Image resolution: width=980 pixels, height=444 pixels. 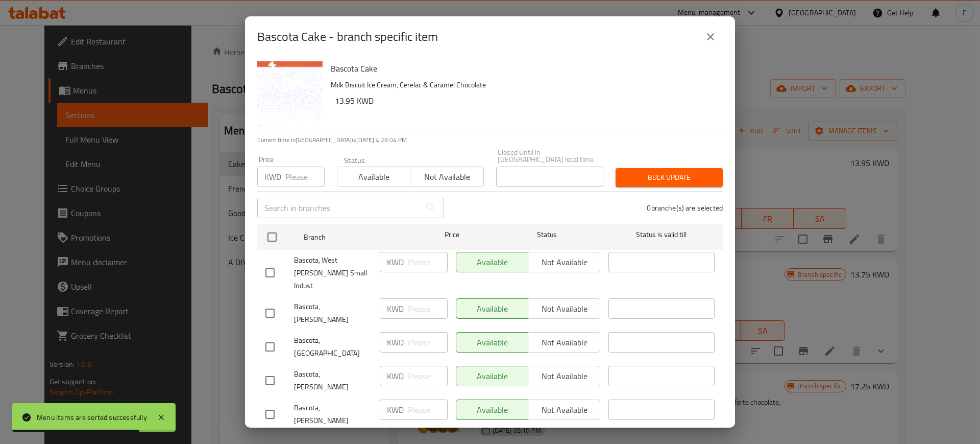 What do you see at coordinates (525, 101) in the screenshot?
I see `h6: 13.95 KWD` at bounding box center [525, 101].